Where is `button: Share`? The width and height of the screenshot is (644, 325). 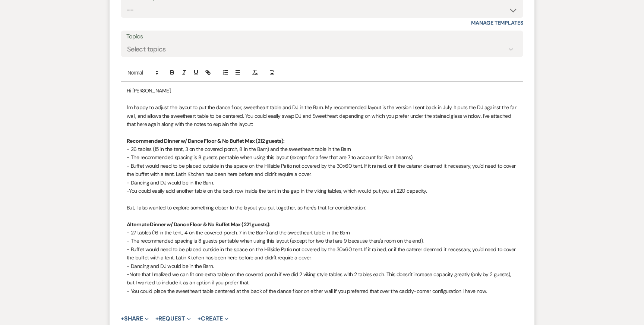 button: Share is located at coordinates (134, 319).